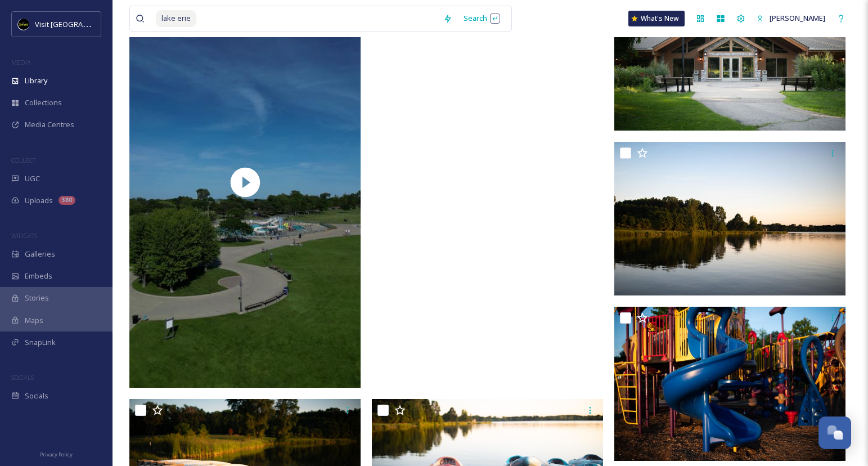 The width and height of the screenshot is (868, 466). Describe the element at coordinates (40, 342) in the screenshot. I see `span: SnapLink` at that location.